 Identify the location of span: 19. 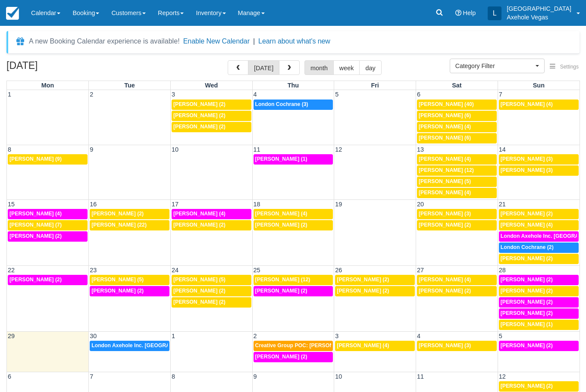
(338, 204).